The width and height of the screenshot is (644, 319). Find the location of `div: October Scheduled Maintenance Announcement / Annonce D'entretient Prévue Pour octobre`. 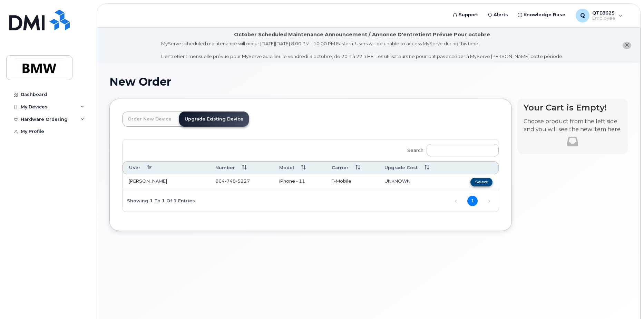

div: October Scheduled Maintenance Announcement / Annonce D'entretient Prévue Pour octobre is located at coordinates (362, 34).